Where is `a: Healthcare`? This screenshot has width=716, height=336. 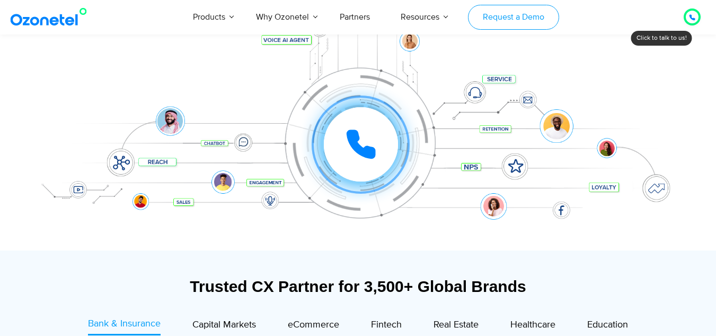 a: Healthcare is located at coordinates (533, 325).